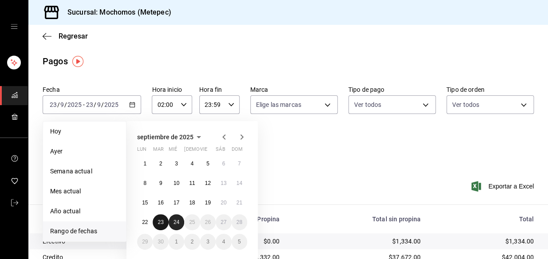  I want to click on abbr: 7 de septiembre de 2025, so click(239, 164).